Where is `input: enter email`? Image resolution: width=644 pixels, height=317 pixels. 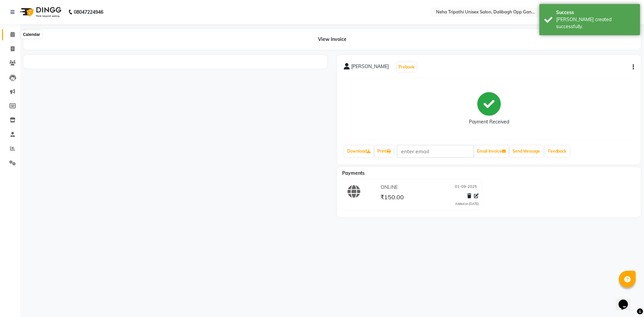
input: enter email is located at coordinates (436, 151).